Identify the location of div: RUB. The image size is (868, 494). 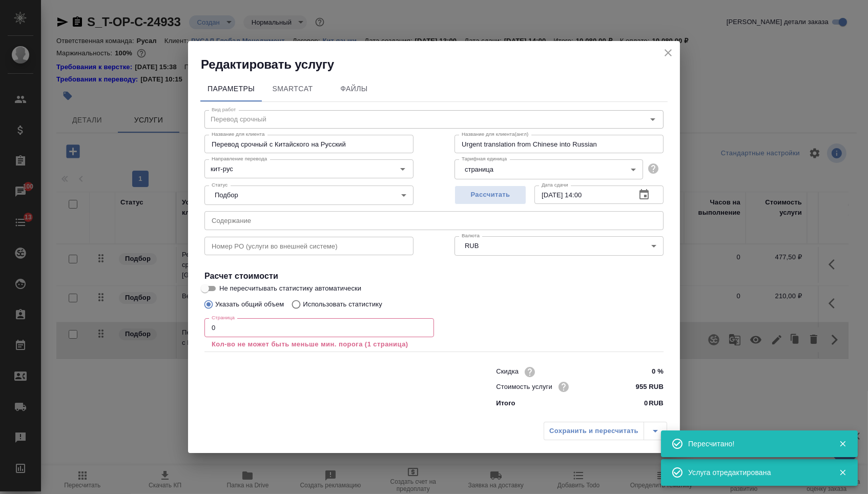
(559, 246).